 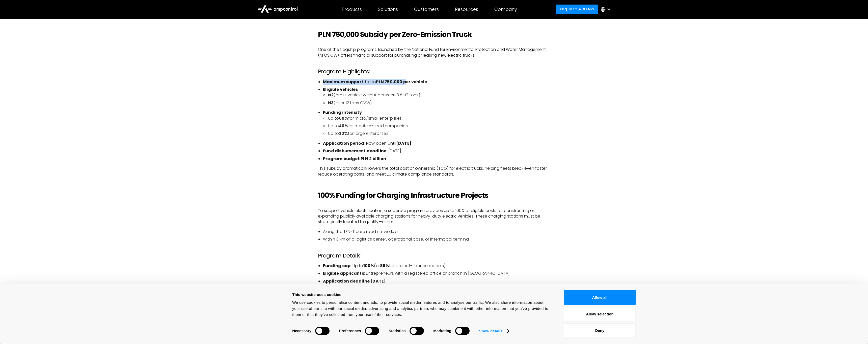 What do you see at coordinates (442, 331) in the screenshot?
I see `strong: Marketing` at bounding box center [442, 331].